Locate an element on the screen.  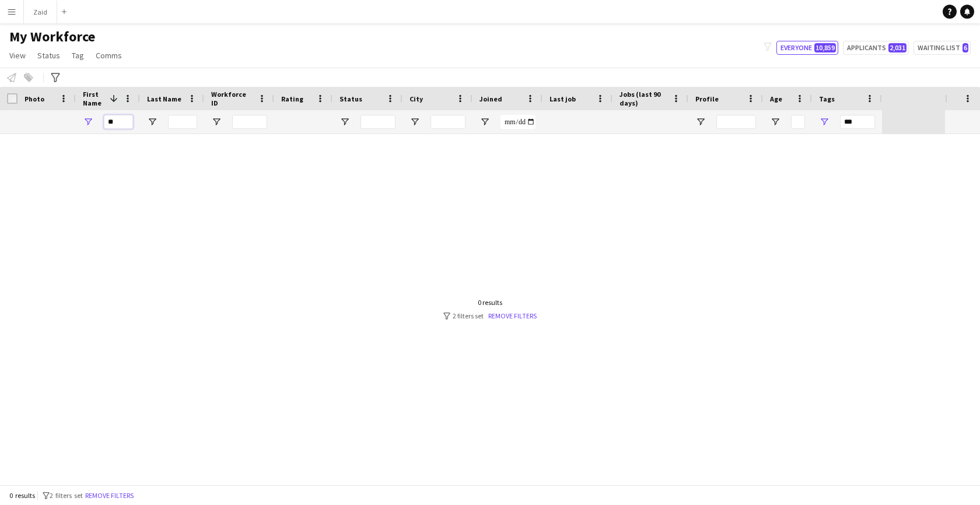
input: City Filter Input is located at coordinates (448, 122).